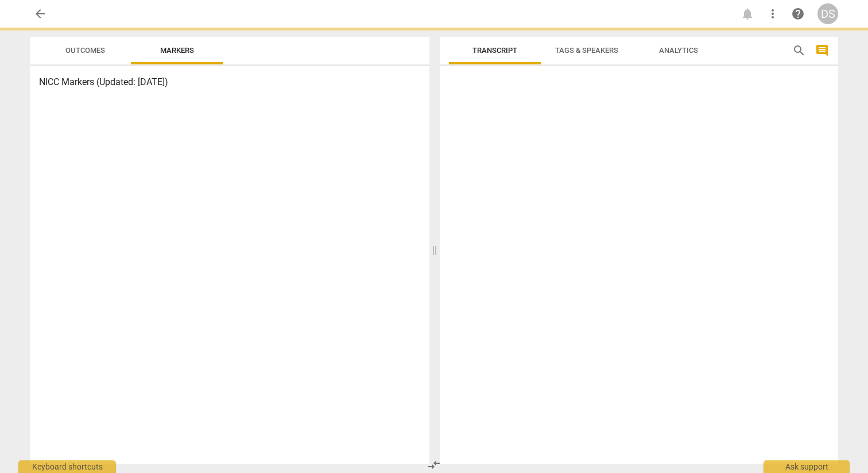 This screenshot has height=473, width=868. I want to click on button: Show/Hide comments, so click(822, 51).